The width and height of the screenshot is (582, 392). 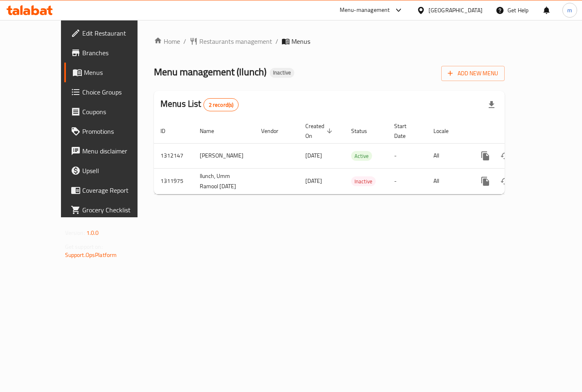 What do you see at coordinates (111, 151) in the screenshot?
I see `a: Menu disclaimer` at bounding box center [111, 151].